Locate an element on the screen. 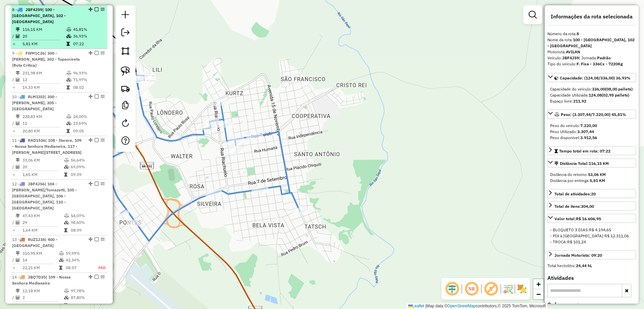 Image resolution: width=644 pixels, height=309 pixels. td: 69,09% is located at coordinates (87, 167).